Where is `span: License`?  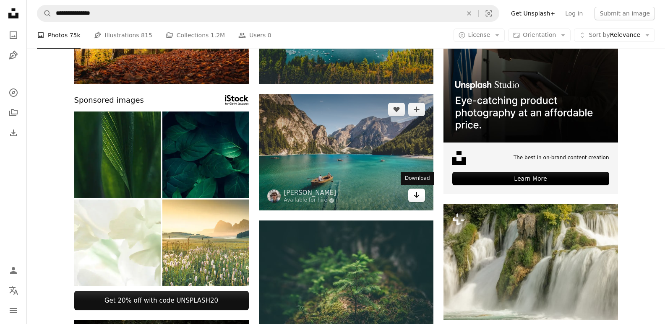
span: License is located at coordinates (479, 35).